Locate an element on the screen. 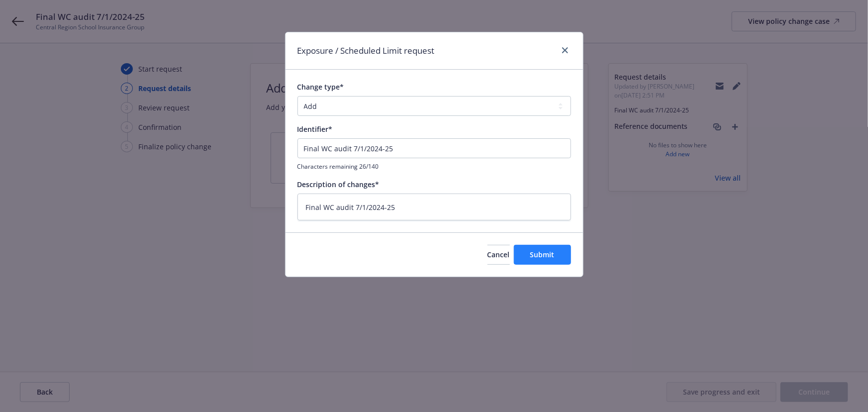 Image resolution: width=868 pixels, height=412 pixels. span: Change type* is located at coordinates (321, 87).